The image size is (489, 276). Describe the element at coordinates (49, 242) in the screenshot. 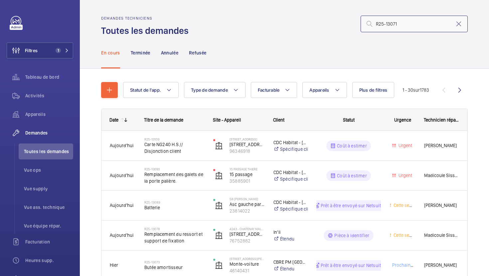

I see `span: Facturation` at that location.